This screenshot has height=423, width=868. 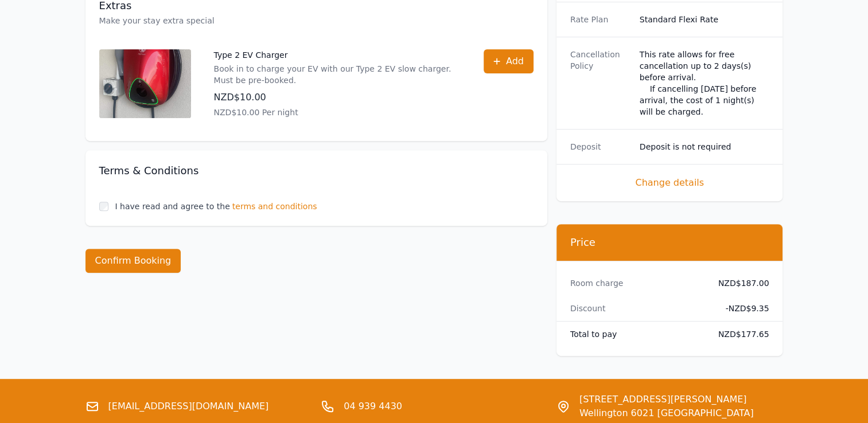 What do you see at coordinates (337, 112) in the screenshot?
I see `p: NZD$10.00 Per night` at bounding box center [337, 112].